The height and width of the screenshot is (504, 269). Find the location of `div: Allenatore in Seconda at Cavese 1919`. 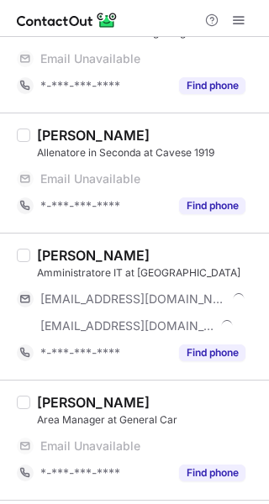

div: Allenatore in Seconda at Cavese 1919 is located at coordinates (148, 153).